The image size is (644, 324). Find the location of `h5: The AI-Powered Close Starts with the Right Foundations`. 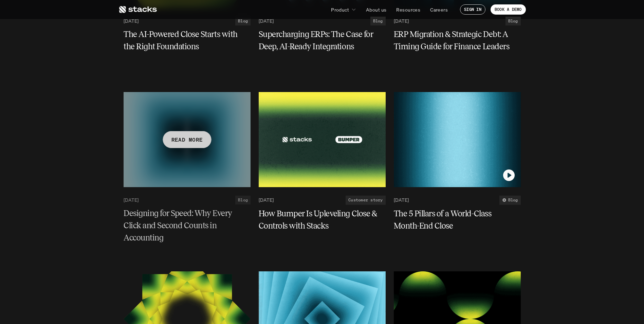

h5: The AI-Powered Close Starts with the Right Foundations is located at coordinates (183, 41).